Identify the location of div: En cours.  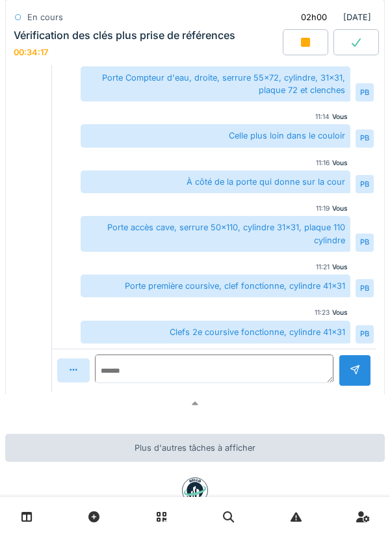
(45, 17).